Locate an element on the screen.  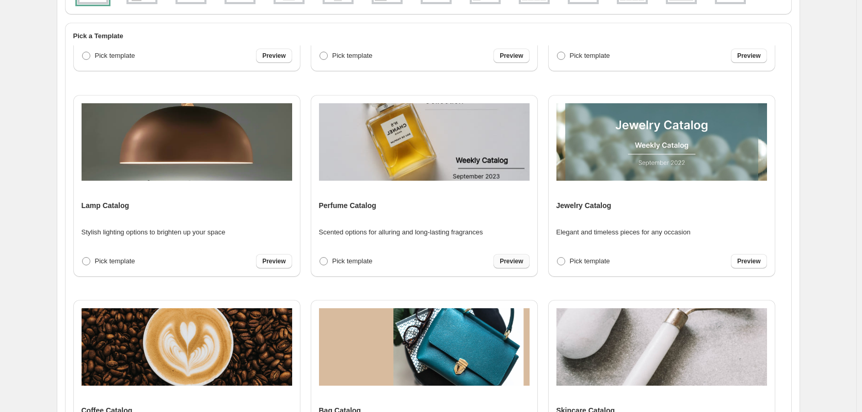
h4: Jewelry Catalog is located at coordinates (584, 205).